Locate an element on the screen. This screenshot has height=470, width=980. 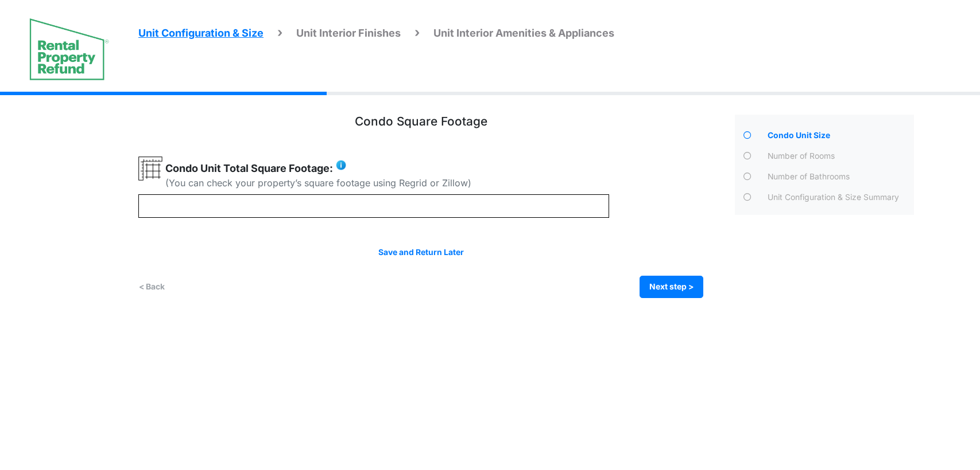
span: Unit Configuration & Size is located at coordinates (201, 33).